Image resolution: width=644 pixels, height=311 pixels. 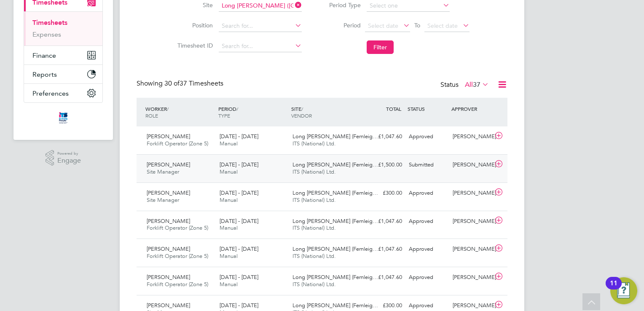 What do you see at coordinates (194, 46) in the screenshot?
I see `label: Timesheet ID` at bounding box center [194, 46].